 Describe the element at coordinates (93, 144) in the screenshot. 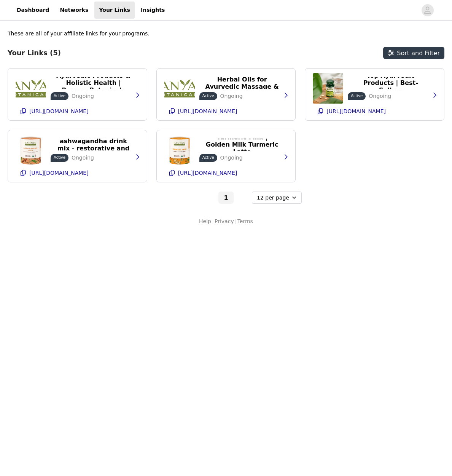

I see `p: Ashwagandha Latte - ashwagandha drink mix - restorative and mildly spiced` at that location.